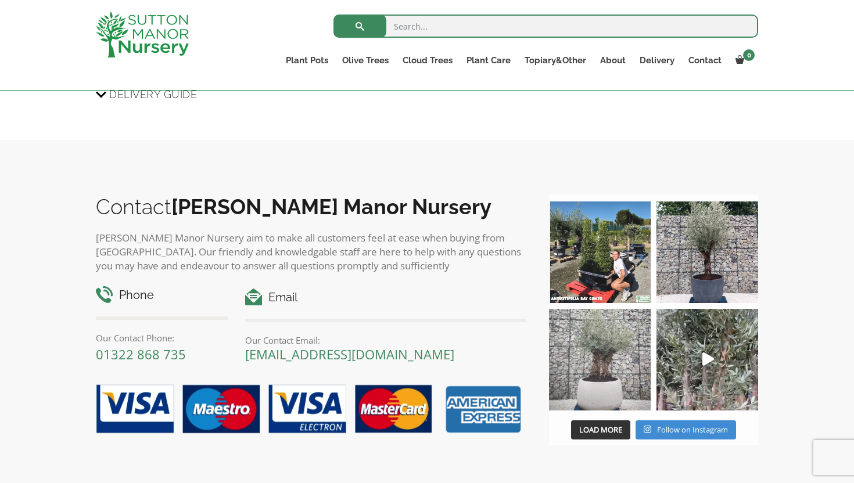  I want to click on img: Check out this beauty we potted at our nursery today ❤️‍🔥 A huge, ancient gnarled Olive tree plan..., so click(600, 360).